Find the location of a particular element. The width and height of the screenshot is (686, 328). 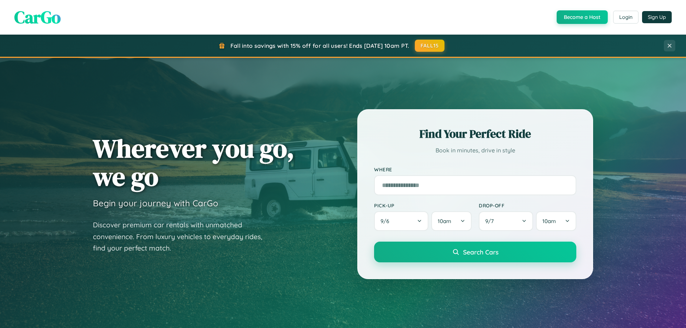

label: Drop-off is located at coordinates (527, 205).